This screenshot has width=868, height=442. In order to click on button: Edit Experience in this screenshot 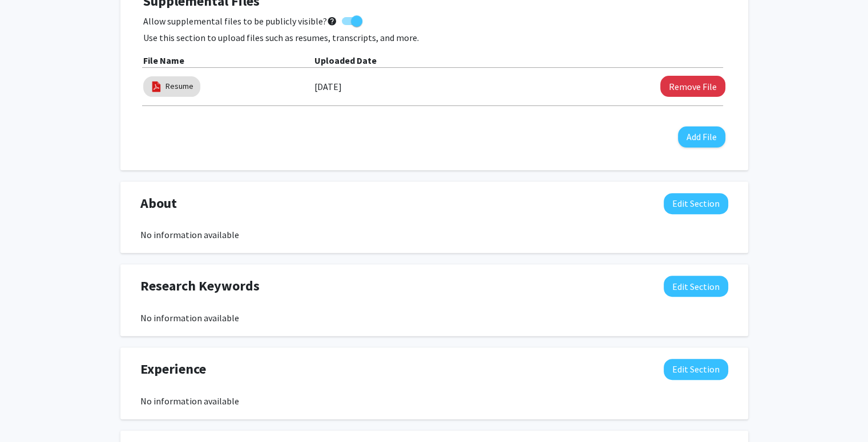, I will do `click(695, 370)`.